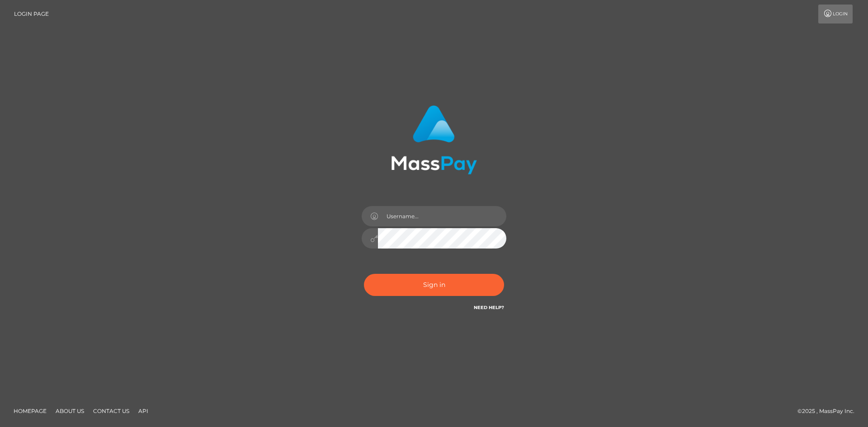 The image size is (868, 427). I want to click on a: Homepage, so click(30, 411).